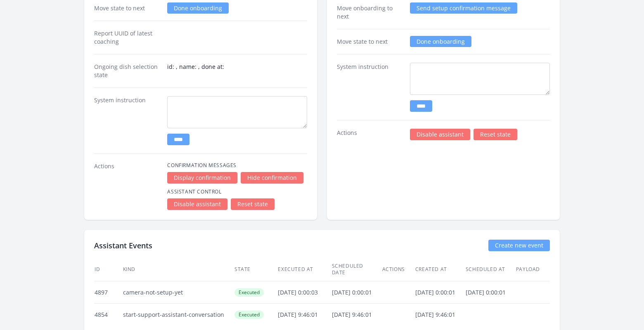 This screenshot has height=330, width=644. Describe the element at coordinates (108, 293) in the screenshot. I see `td: 4897` at that location.